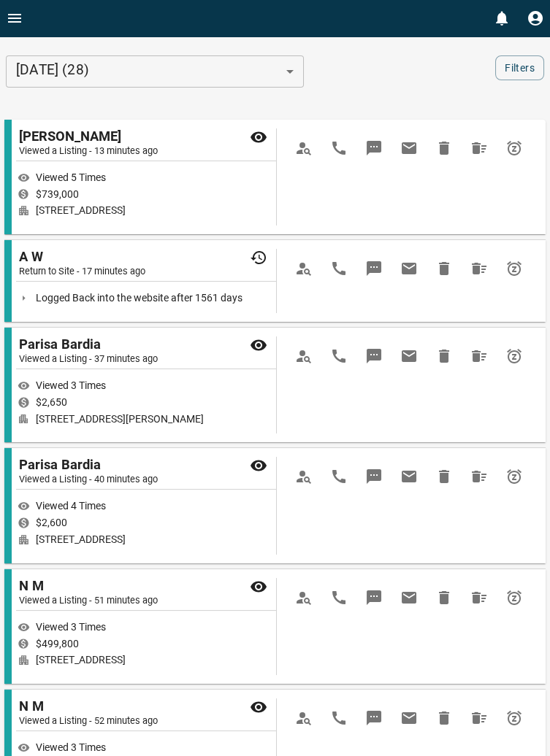 This screenshot has width=550, height=756. Describe the element at coordinates (535, 18) in the screenshot. I see `button: Profile` at that location.